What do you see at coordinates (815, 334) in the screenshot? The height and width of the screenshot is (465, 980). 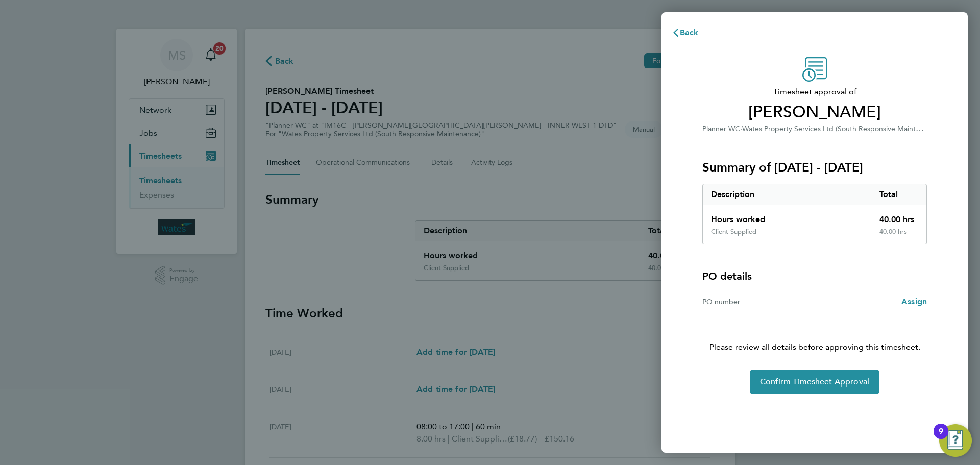 I see `p: Please review all details before approving this timesheet.` at bounding box center [815, 334].